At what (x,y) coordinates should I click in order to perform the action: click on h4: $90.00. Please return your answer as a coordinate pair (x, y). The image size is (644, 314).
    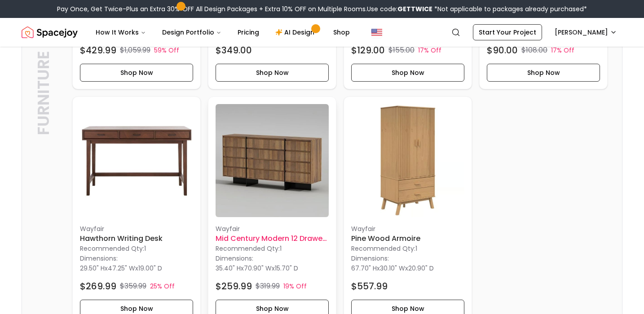
    Looking at the image, I should click on (502, 50).